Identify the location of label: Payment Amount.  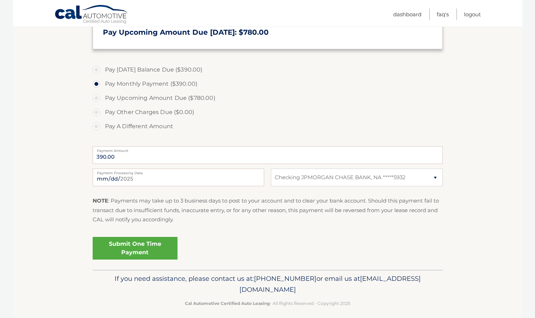
(268, 149).